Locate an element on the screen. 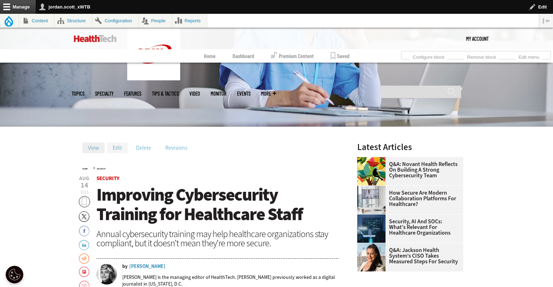  a: Configuration is located at coordinates (115, 20).